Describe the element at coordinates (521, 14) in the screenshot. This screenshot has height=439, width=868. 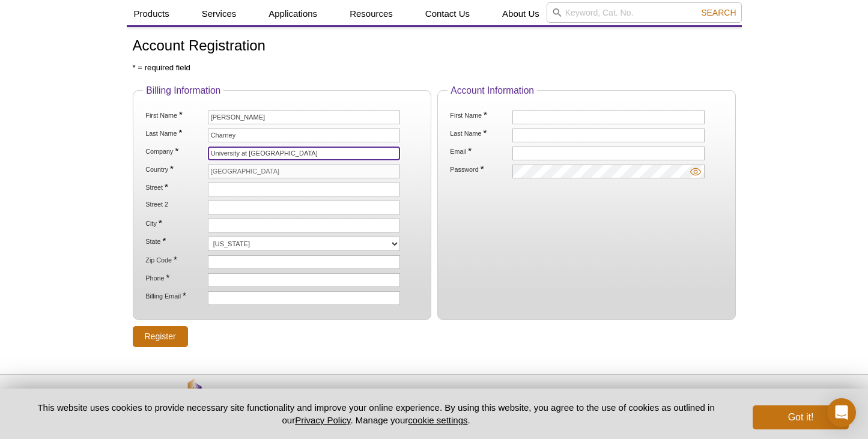
I see `a: About Us` at that location.